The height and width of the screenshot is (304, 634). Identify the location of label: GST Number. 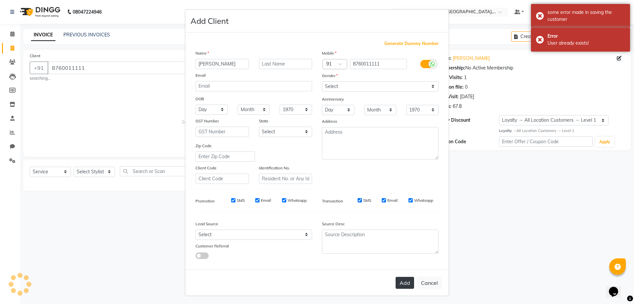
(207, 121).